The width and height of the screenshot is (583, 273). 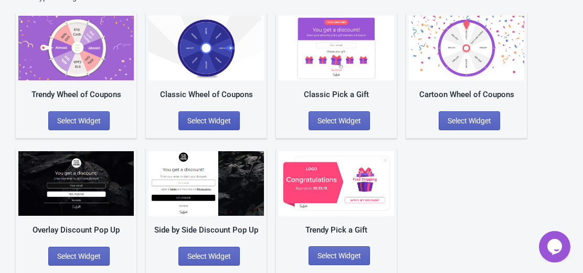 What do you see at coordinates (466, 48) in the screenshot?
I see `img: cartoon_game.jpg` at bounding box center [466, 48].